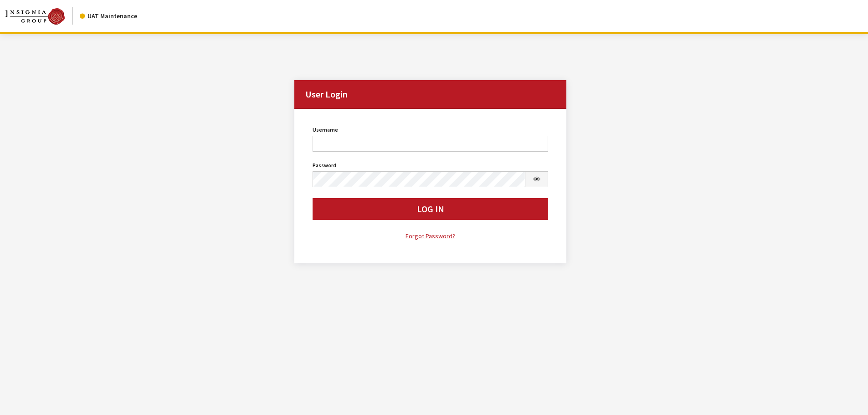 Image resolution: width=868 pixels, height=415 pixels. Describe the element at coordinates (325, 130) in the screenshot. I see `label: Username` at that location.